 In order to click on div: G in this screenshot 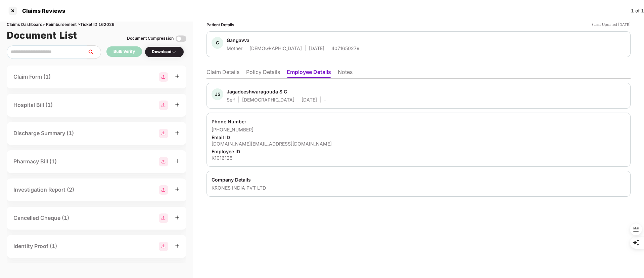, I will do `click(217, 43)`.